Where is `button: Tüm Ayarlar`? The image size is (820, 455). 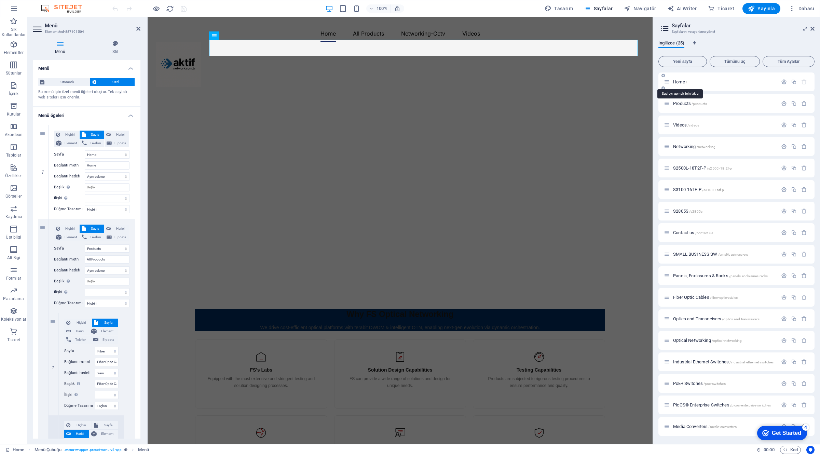 button: Tüm Ayarlar is located at coordinates (789, 62).